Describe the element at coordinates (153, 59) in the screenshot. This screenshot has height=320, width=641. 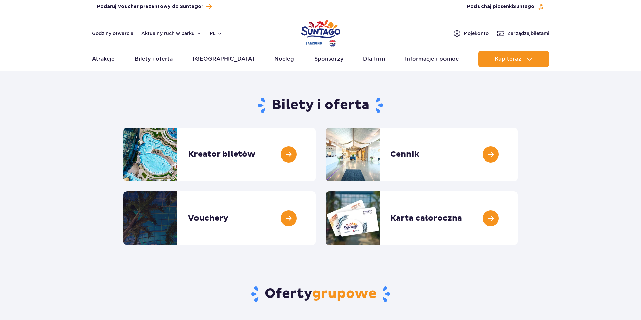
I see `a: Bilety i oferta` at that location.